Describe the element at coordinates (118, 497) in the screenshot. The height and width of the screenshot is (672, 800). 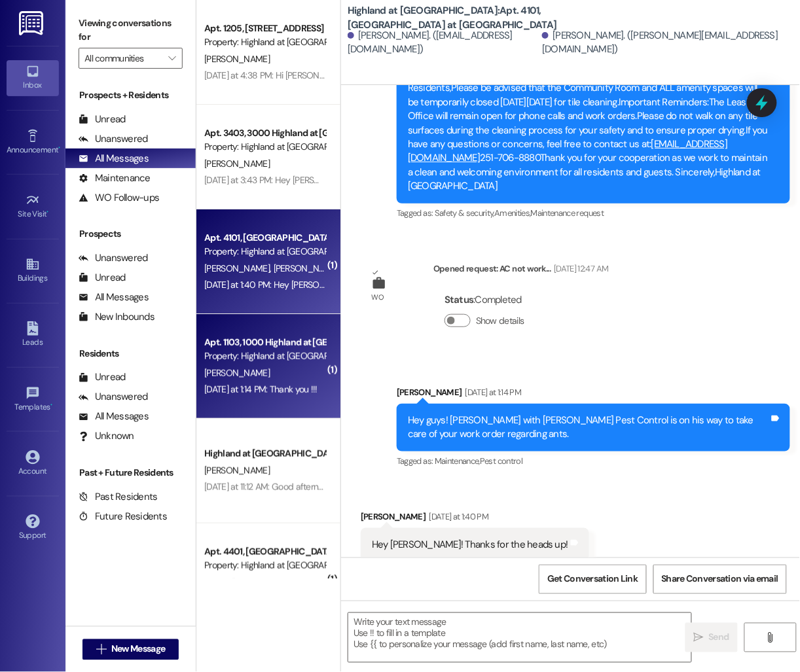
I see `div: Past Residents` at that location.